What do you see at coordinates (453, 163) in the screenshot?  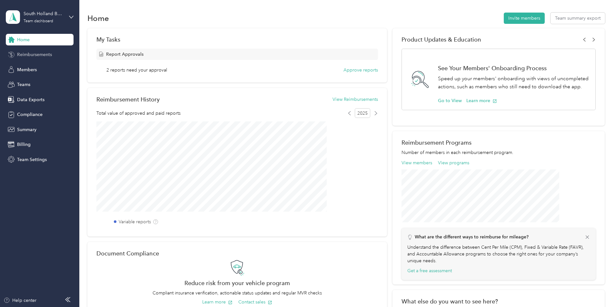 I see `button: View programs` at bounding box center [453, 163].